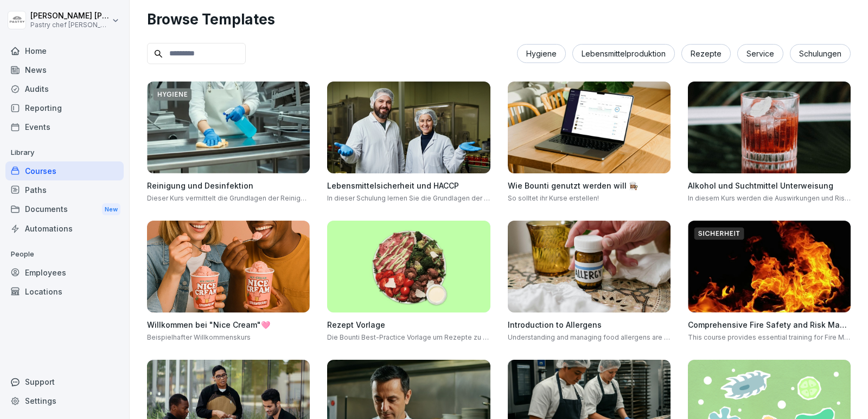  I want to click on a: Events, so click(64, 126).